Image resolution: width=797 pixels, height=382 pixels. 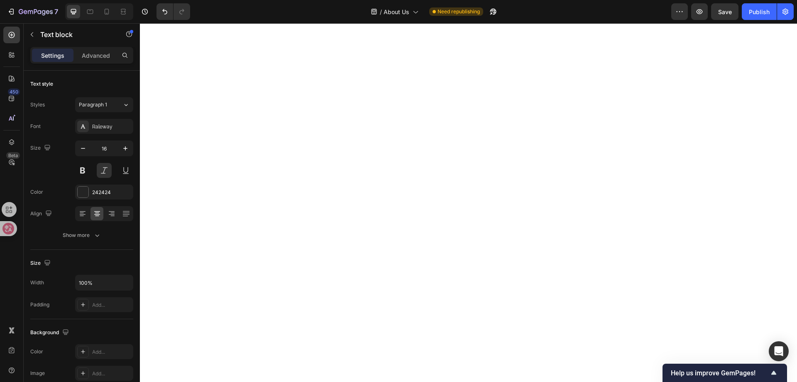 I want to click on span: Paragraph 1, so click(x=93, y=105).